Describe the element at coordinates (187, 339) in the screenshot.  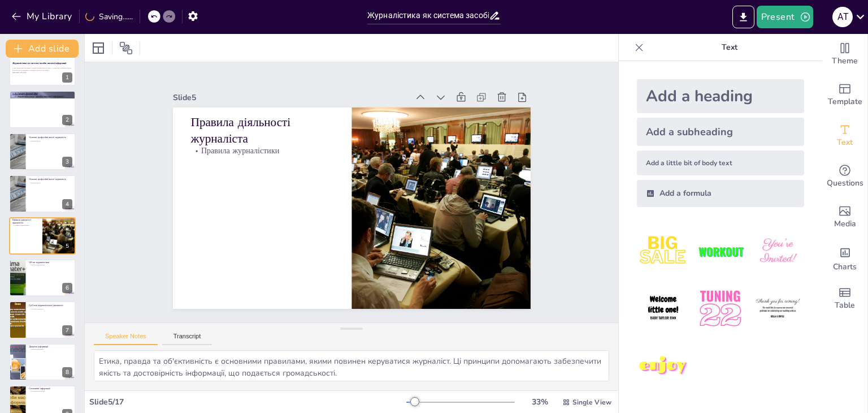
I see `button: Transcript` at that location.